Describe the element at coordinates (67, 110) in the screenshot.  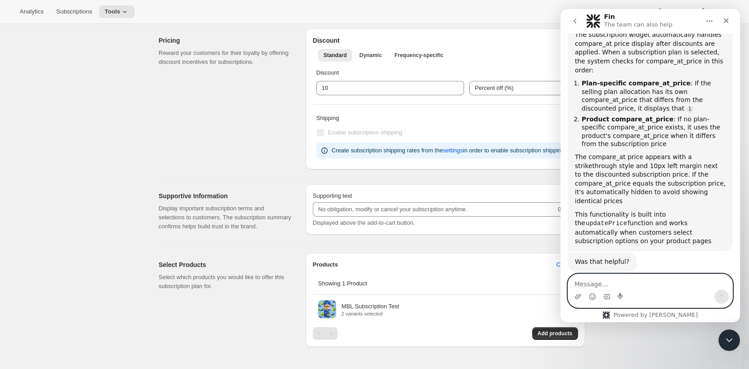
I see `b: Product compare_at_price` at that location.